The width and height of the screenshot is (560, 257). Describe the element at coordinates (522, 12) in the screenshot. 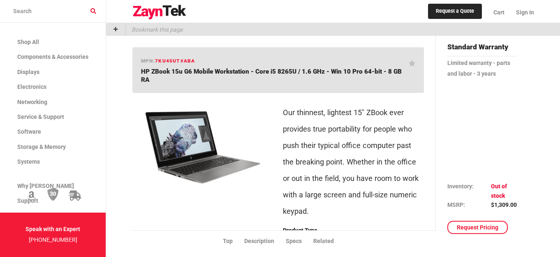

I see `a: Sign In` at that location.